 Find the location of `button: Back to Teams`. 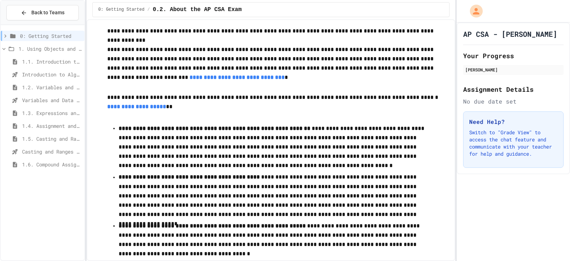

button: Back to Teams is located at coordinates (42, 12).